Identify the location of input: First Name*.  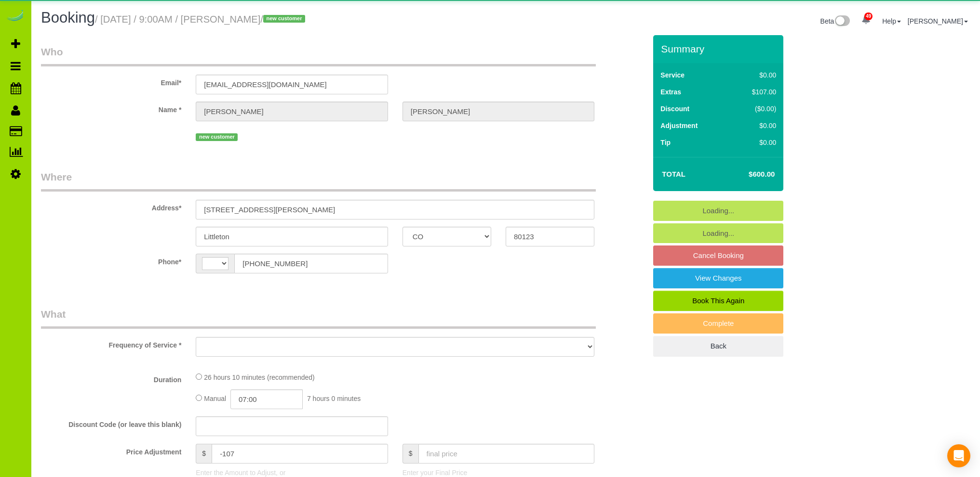
(291, 112).